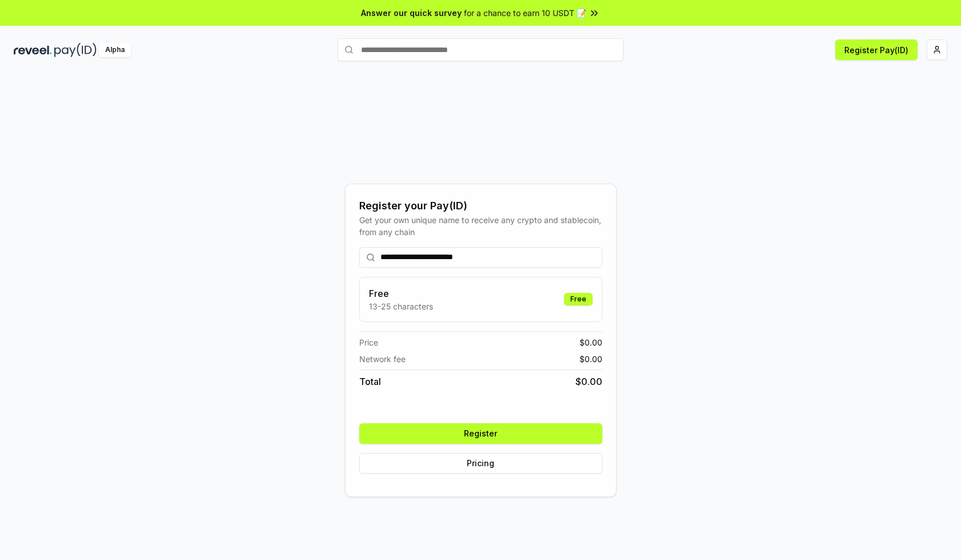  I want to click on div: Get your own unique name to receive any crypto and stablecoin, from any chain, so click(481, 226).